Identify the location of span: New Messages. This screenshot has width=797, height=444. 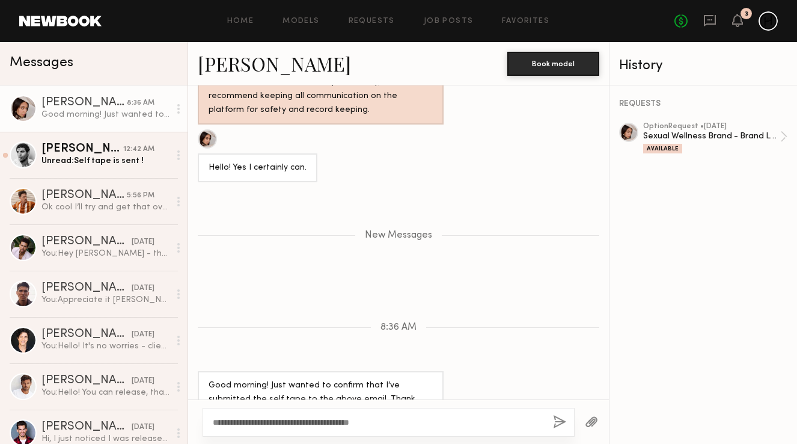
(398, 235).